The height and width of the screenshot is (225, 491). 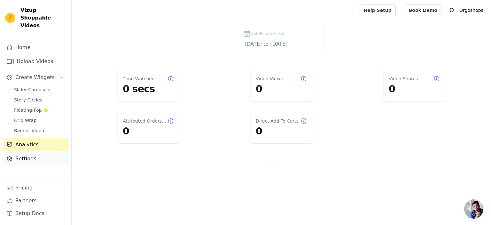 What do you see at coordinates (35, 61) in the screenshot?
I see `a: Upload Videos` at bounding box center [35, 61].